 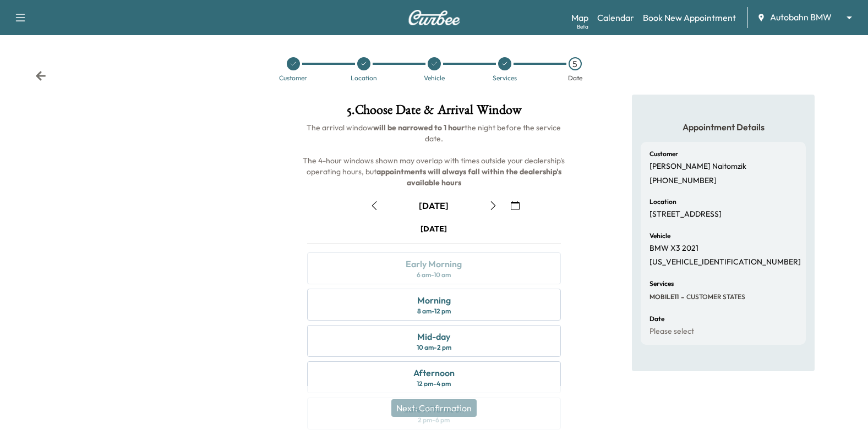 I want to click on div: Beta, so click(x=582, y=26).